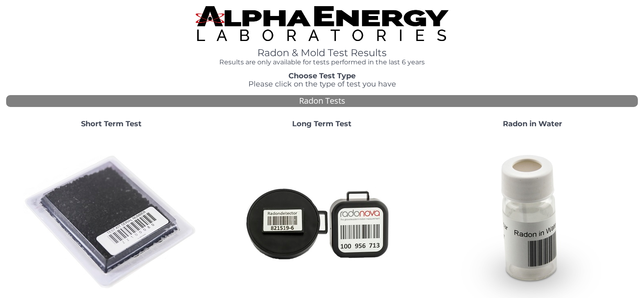 The height and width of the screenshot is (298, 644). What do you see at coordinates (322, 124) in the screenshot?
I see `strong: Long Term Test` at bounding box center [322, 124].